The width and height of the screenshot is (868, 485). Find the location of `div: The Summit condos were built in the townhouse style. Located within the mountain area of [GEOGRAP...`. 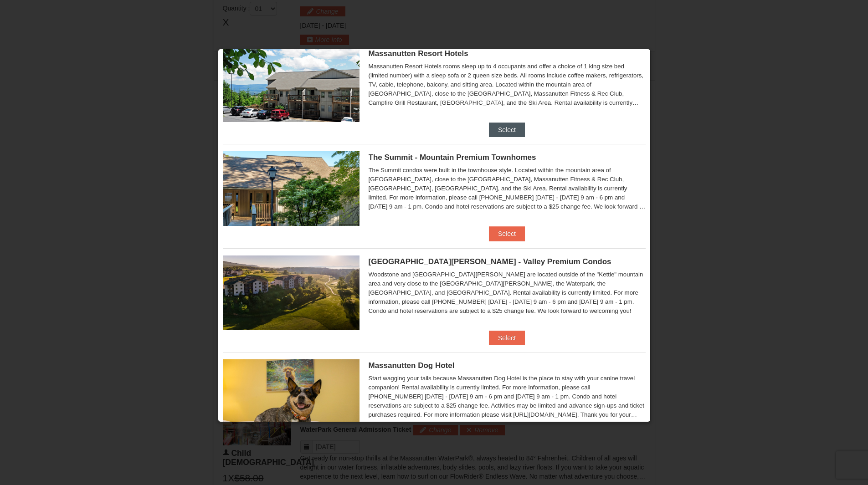

div: The Summit condos were built in the townhouse style. Located within the mountain area of [GEOGRAP... is located at coordinates (507, 189).